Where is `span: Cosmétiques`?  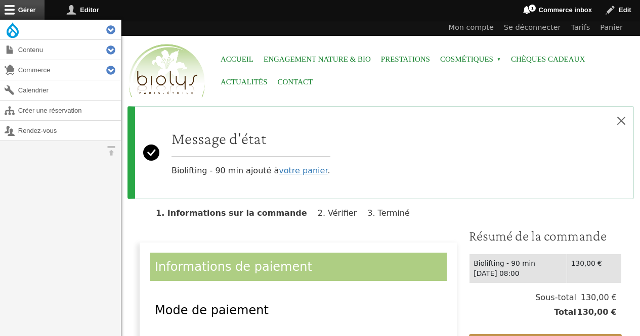
span: Cosmétiques is located at coordinates (470, 59).